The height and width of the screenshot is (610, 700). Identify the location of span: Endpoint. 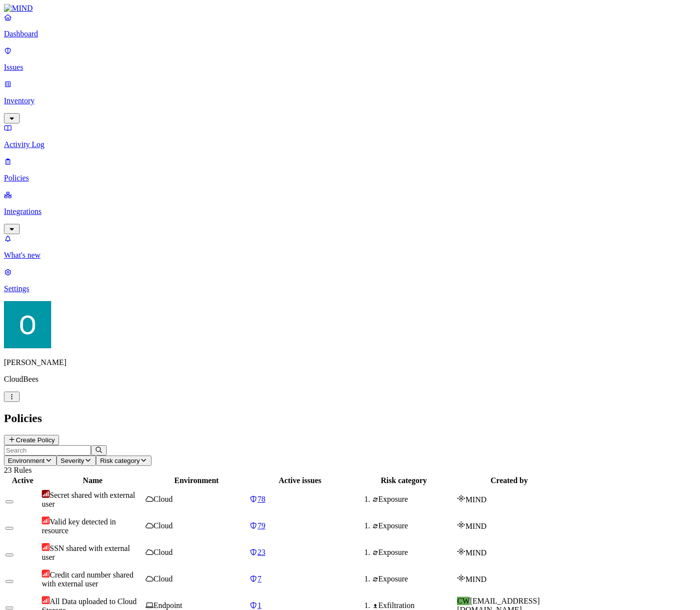
(168, 604).